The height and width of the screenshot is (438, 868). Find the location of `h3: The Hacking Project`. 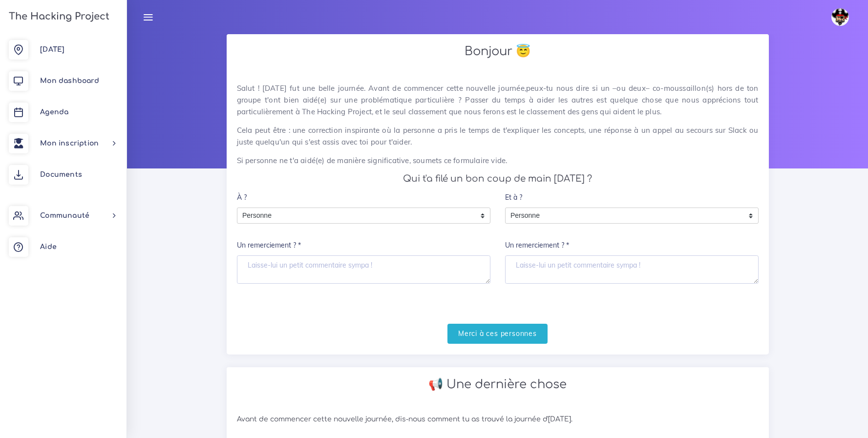

h3: The Hacking Project is located at coordinates (58, 17).